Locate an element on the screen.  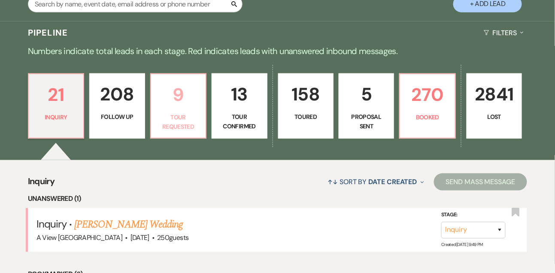
a: 9Tour Requested is located at coordinates (178, 106).